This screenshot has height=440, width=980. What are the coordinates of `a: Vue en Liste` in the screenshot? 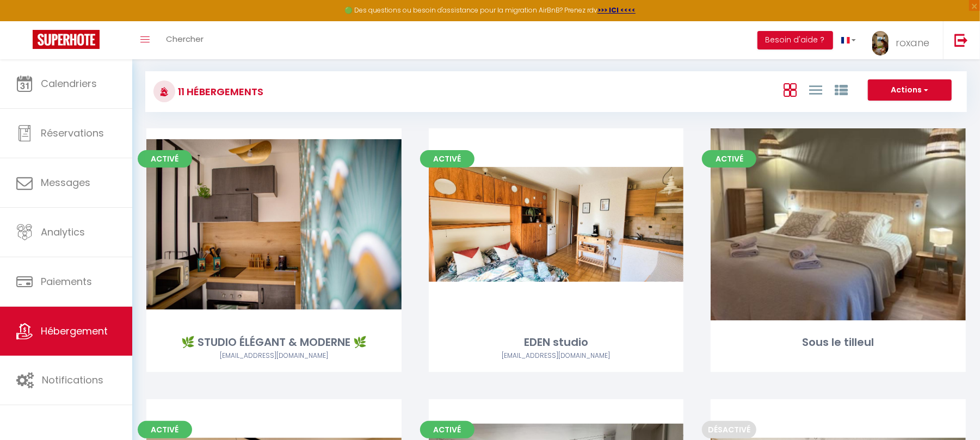 It's located at (816, 89).